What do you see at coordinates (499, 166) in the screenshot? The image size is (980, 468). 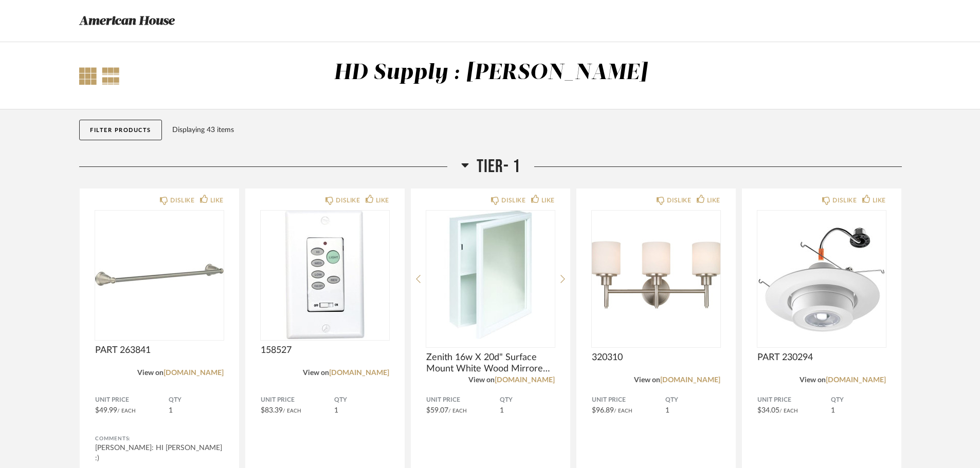 I see `span: Tier- 1` at bounding box center [499, 166].